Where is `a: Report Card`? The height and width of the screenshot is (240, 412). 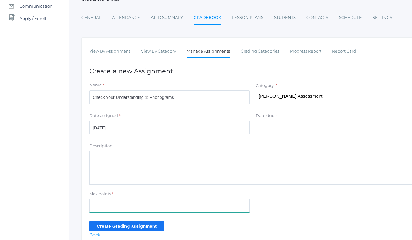 a: Report Card is located at coordinates (344, 51).